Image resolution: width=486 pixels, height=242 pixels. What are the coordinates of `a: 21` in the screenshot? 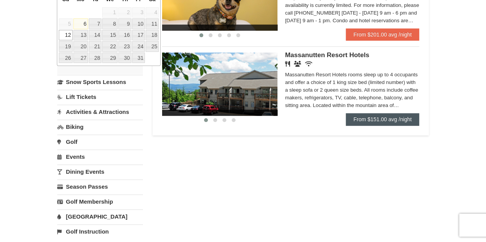 It's located at (95, 46).